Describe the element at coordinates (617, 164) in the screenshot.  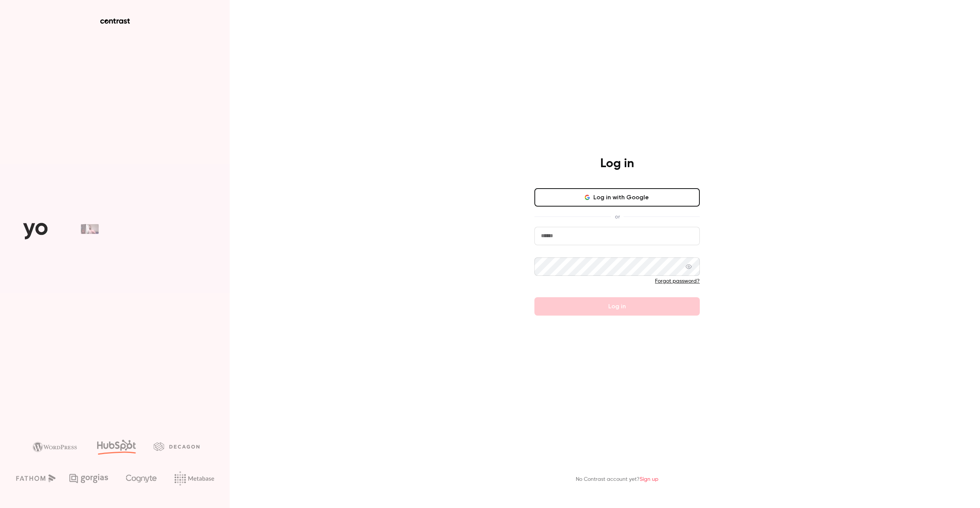
I see `h4: Log in` at that location.